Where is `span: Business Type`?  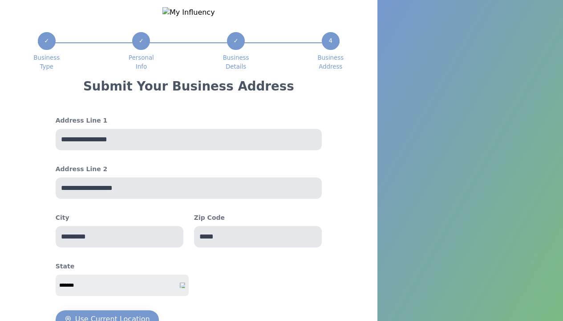
span: Business Type is located at coordinates (46, 62).